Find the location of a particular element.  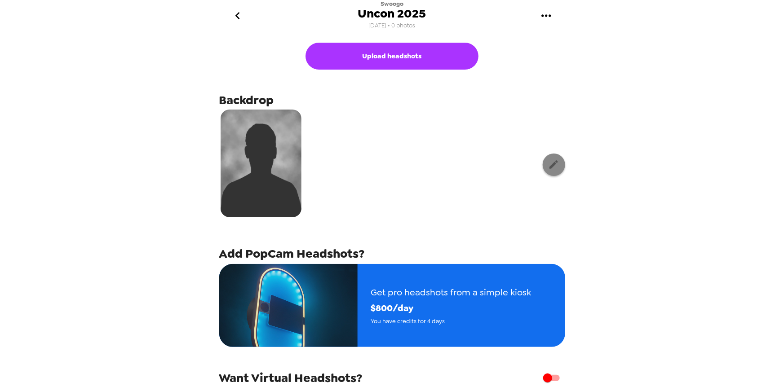

span: Uncon 2025 is located at coordinates (392, 13).